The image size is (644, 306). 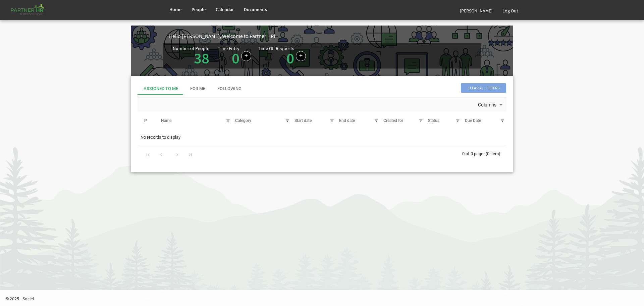 I want to click on td: No records to display, so click(x=322, y=137).